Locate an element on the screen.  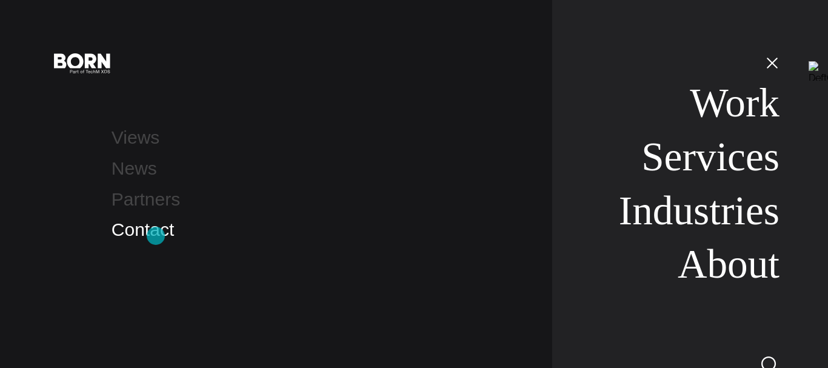
a: Partners is located at coordinates (145, 199).